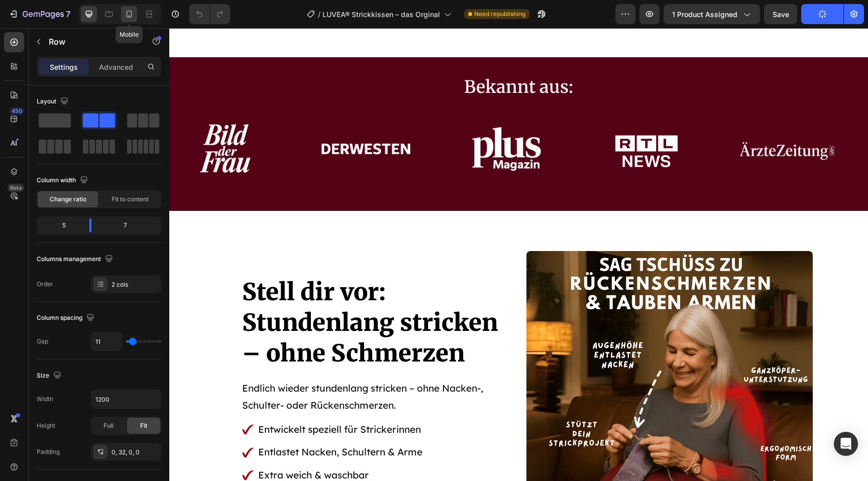 This screenshot has width=868, height=481. What do you see at coordinates (50, 375) in the screenshot?
I see `div: Size` at bounding box center [50, 375].